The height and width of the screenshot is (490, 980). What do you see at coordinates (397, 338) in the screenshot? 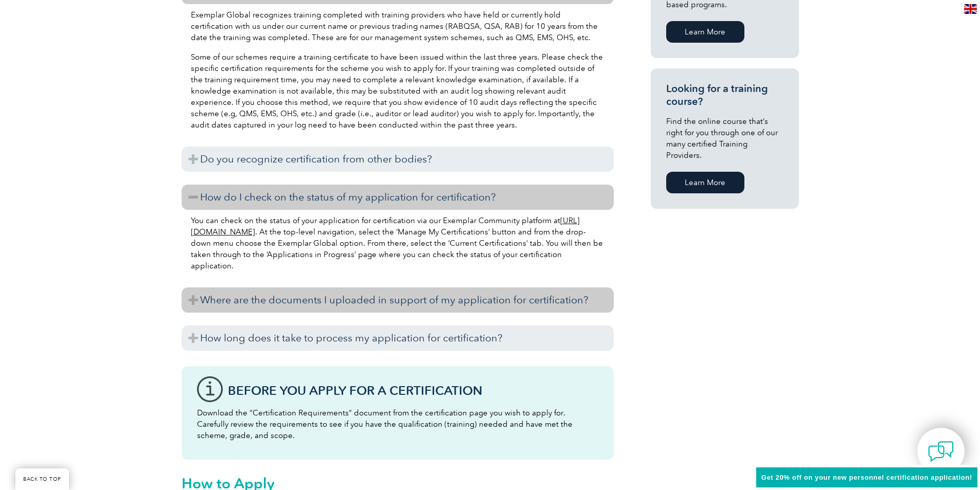
I see `h3: How long does it take to process my application for certification?` at bounding box center [397, 338].